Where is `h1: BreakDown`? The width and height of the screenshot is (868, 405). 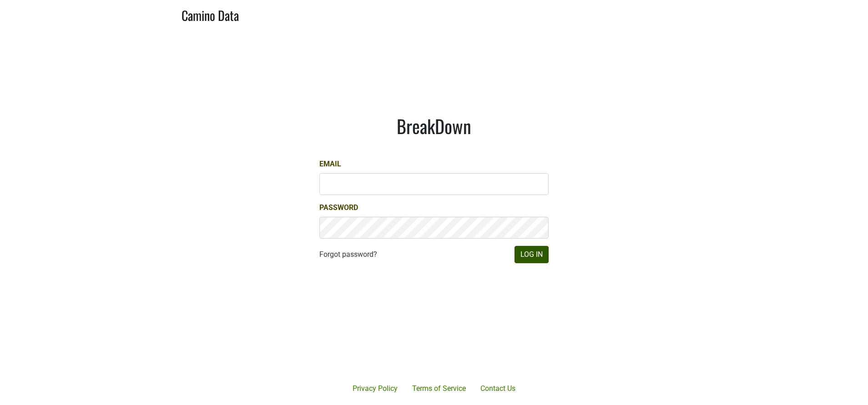
h1: BreakDown is located at coordinates (434, 126).